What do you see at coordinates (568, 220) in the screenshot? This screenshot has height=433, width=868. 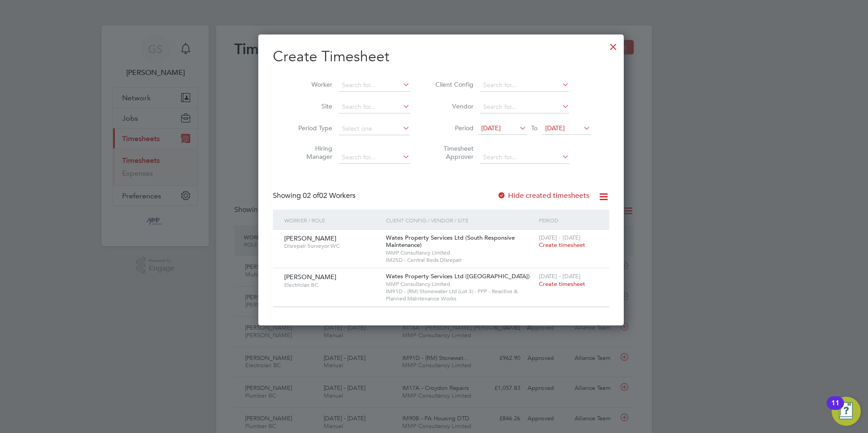 I see `div: Period` at bounding box center [568, 220].